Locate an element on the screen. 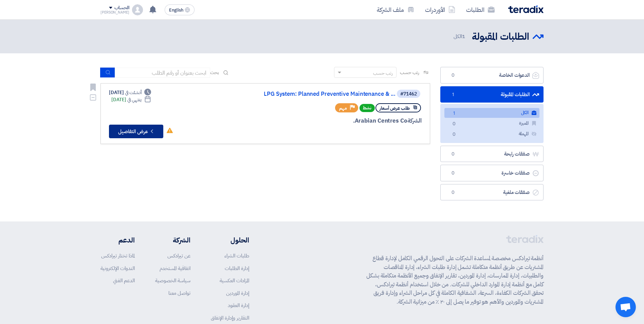 Image resolution: width=644 pixels, height=324 pixels. li: الشركة is located at coordinates (173, 240).